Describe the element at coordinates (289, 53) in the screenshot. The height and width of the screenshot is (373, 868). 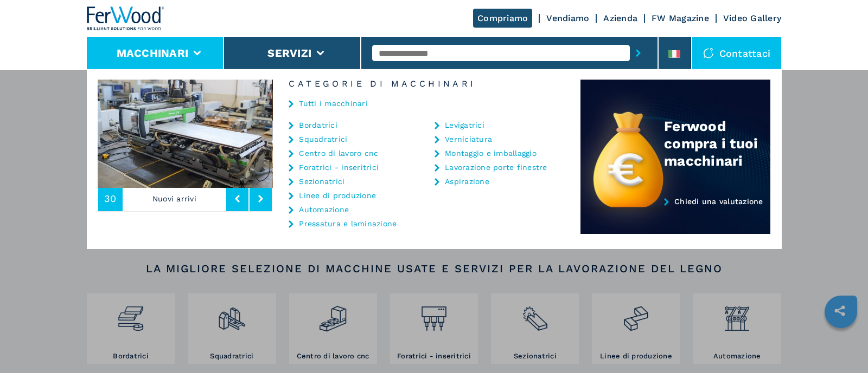
I see `button: Servizi` at that location.